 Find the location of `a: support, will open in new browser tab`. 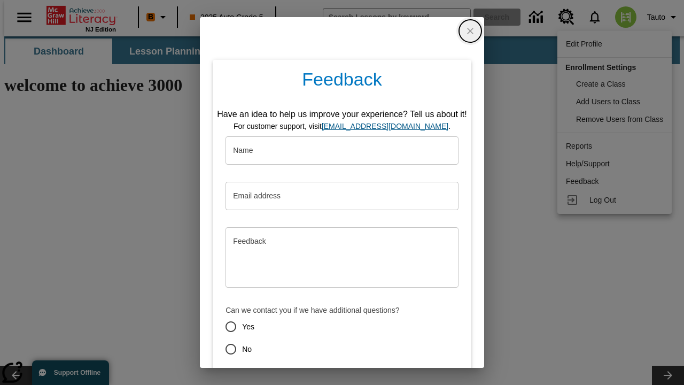

a: support, will open in new browser tab is located at coordinates (385, 126).